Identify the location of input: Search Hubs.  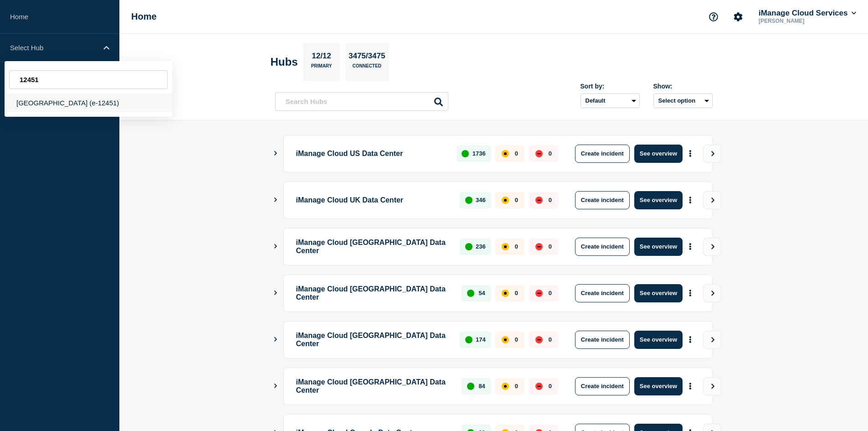
(362, 101).